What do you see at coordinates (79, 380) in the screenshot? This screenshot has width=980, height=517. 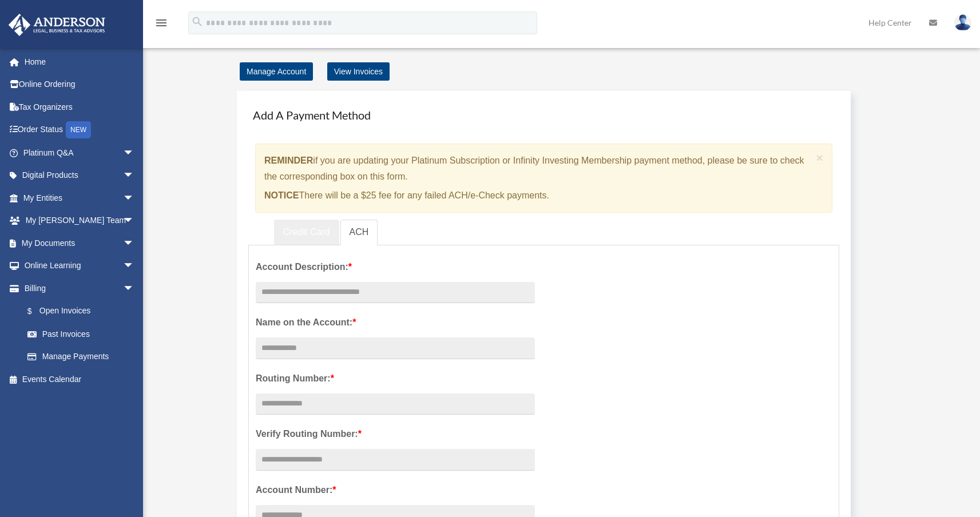 I see `a: Events Calendar` at bounding box center [79, 380].